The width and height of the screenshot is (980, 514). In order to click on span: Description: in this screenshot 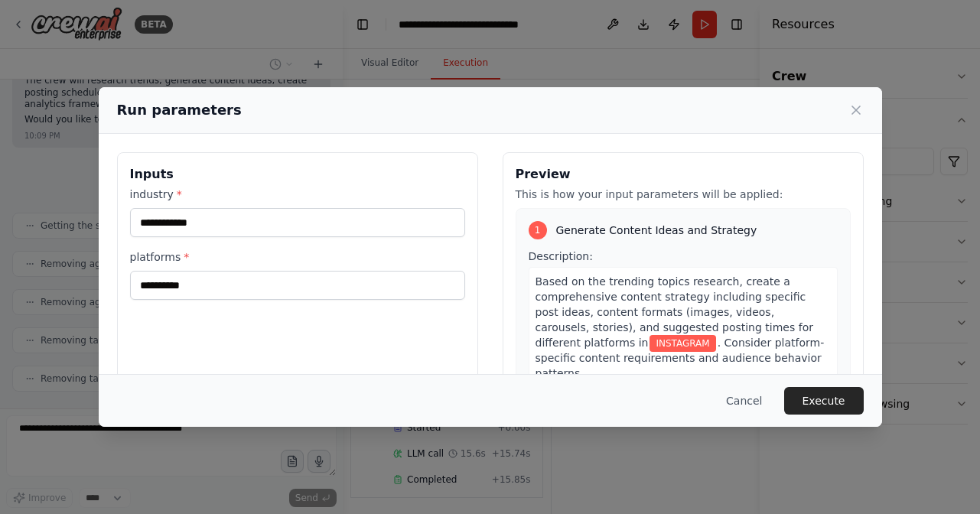, I will do `click(561, 256)`.